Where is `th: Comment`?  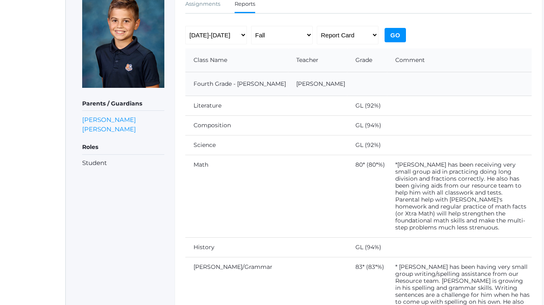 th: Comment is located at coordinates (459, 60).